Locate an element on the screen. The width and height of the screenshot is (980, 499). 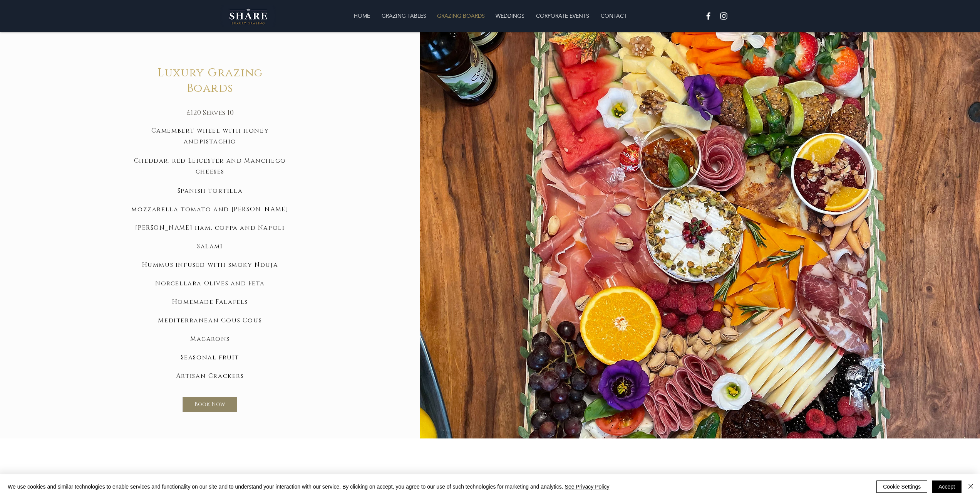
p: HOME is located at coordinates (362, 16).